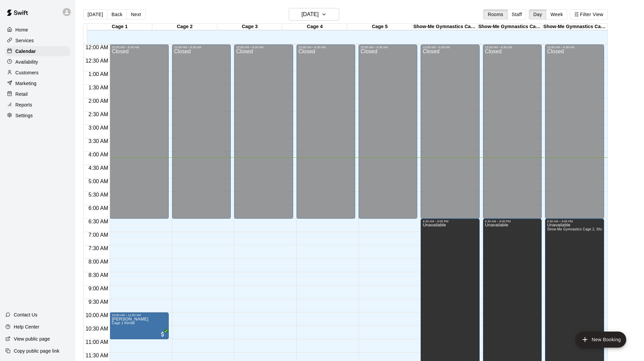 This screenshot has width=644, height=361. I want to click on button: Back, so click(117, 14).